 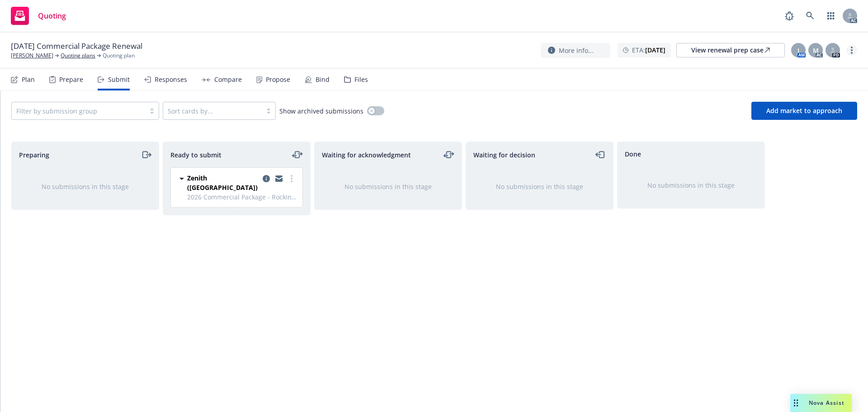 What do you see at coordinates (146, 155) in the screenshot?
I see `a: moveRight` at bounding box center [146, 155].